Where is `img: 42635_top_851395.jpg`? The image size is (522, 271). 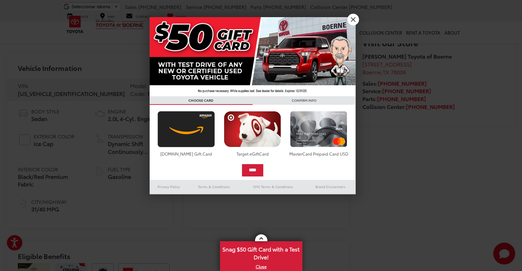
img: 42635_top_851395.jpg is located at coordinates (252, 57).